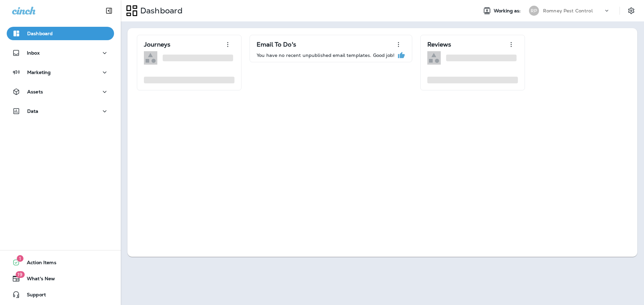 The width and height of the screenshot is (644, 305). What do you see at coordinates (60, 278) in the screenshot?
I see `button: 19What's New` at bounding box center [60, 278].